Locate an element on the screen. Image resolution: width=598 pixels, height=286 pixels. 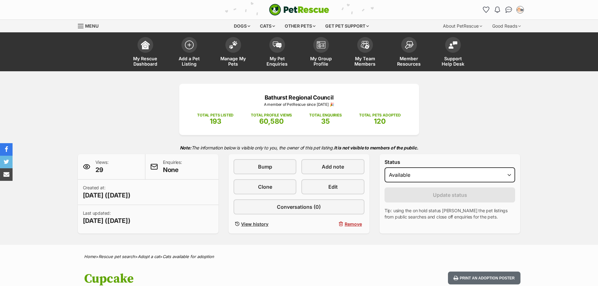
p: TOTAL PETS ADOPTED is located at coordinates (380, 115).